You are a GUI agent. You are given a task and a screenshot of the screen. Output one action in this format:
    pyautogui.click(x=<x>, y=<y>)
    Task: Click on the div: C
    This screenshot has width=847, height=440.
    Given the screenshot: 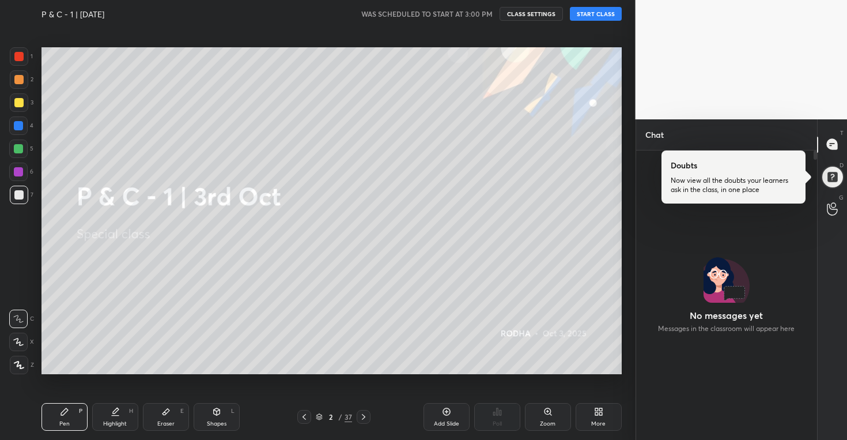 What is the action you would take?
    pyautogui.click(x=21, y=319)
    